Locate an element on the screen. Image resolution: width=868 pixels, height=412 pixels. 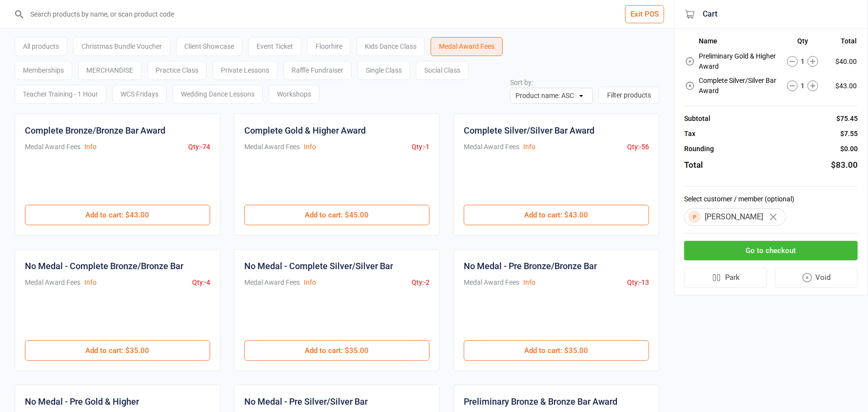
div: No Medal - Complete Silver/Silver Bar is located at coordinates (319, 266).